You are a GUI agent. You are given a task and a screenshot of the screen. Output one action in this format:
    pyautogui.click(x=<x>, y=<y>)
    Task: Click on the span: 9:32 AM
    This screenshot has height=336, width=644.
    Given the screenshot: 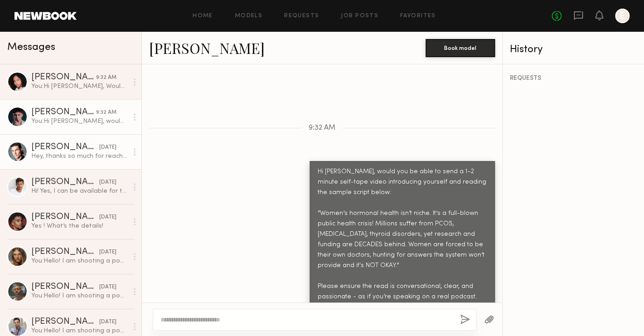 What is the action you would take?
    pyautogui.click(x=322, y=128)
    